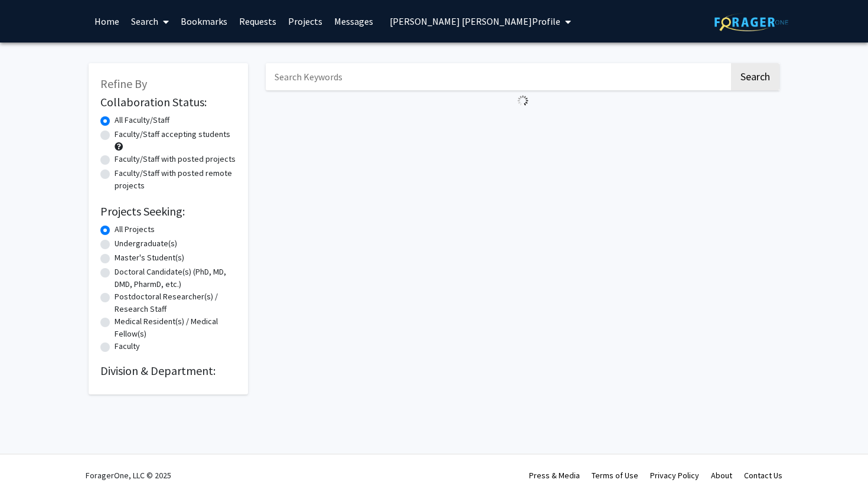  Describe the element at coordinates (123, 84) in the screenshot. I see `span: Refine By` at that location.